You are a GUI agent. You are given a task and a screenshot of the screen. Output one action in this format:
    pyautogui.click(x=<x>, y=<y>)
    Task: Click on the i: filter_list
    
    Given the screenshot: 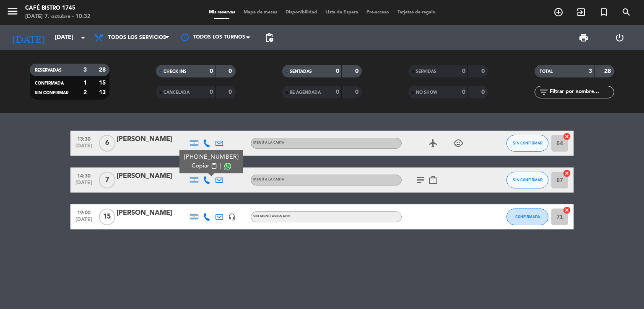 What is the action you would take?
    pyautogui.click(x=544, y=92)
    